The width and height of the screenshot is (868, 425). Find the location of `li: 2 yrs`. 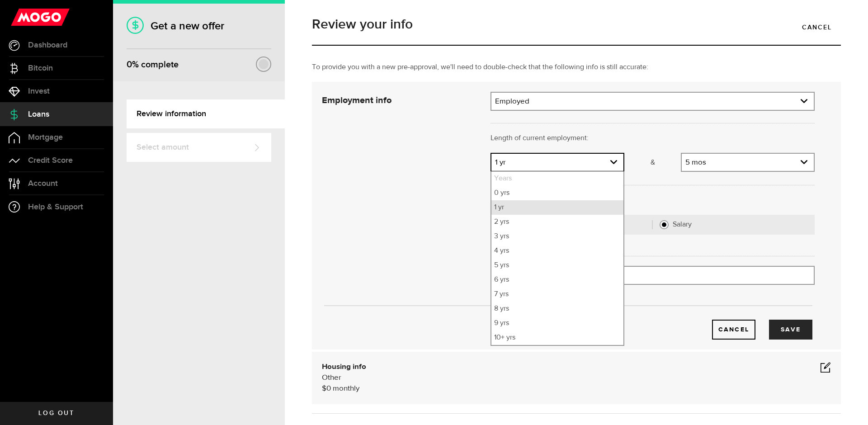

li: 2 yrs is located at coordinates (557, 222).